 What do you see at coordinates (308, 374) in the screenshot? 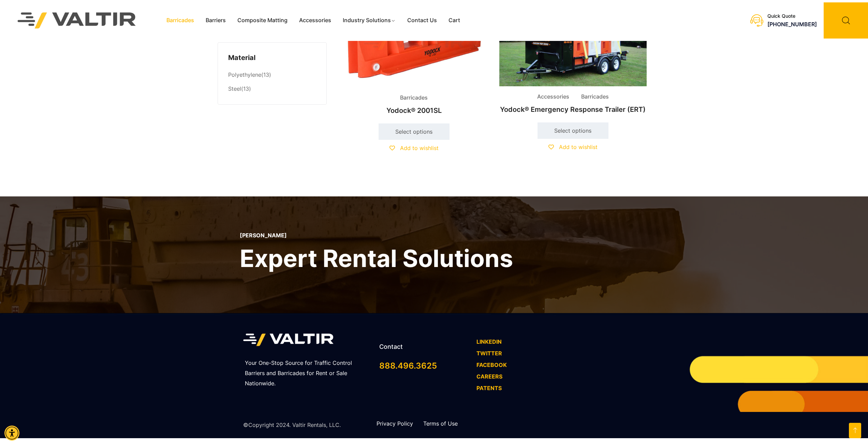
I see `p: Your One-Stop Source for Traffic Control Barriers and Barricades for Rent or Sale Nationwide.` at bounding box center [308, 374].